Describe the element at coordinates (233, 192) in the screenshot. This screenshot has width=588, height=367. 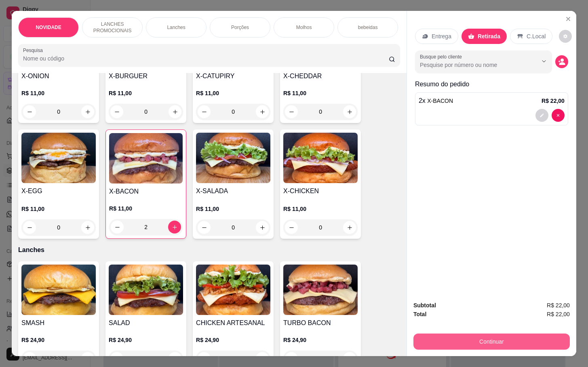
I see `h4: X-SALADA` at that location.